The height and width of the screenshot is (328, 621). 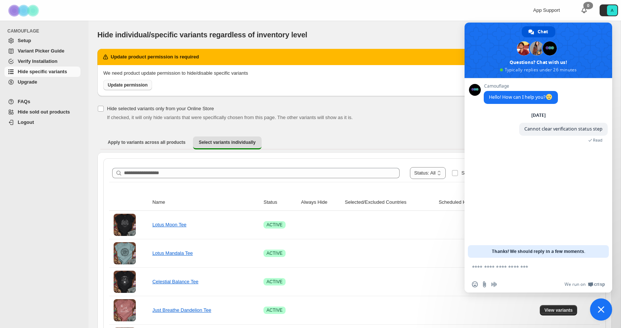 What do you see at coordinates (125, 310) in the screenshot?
I see `img: Just Breathe Dandelion Tee` at bounding box center [125, 310].